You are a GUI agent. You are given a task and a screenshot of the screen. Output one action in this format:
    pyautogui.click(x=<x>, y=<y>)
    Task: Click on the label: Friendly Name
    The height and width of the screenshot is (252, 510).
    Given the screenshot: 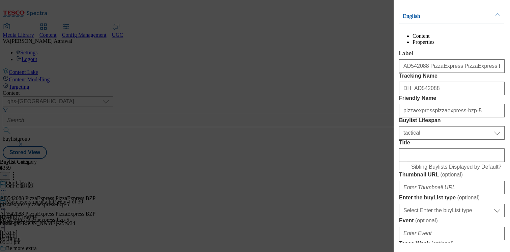 What is the action you would take?
    pyautogui.click(x=452, y=98)
    